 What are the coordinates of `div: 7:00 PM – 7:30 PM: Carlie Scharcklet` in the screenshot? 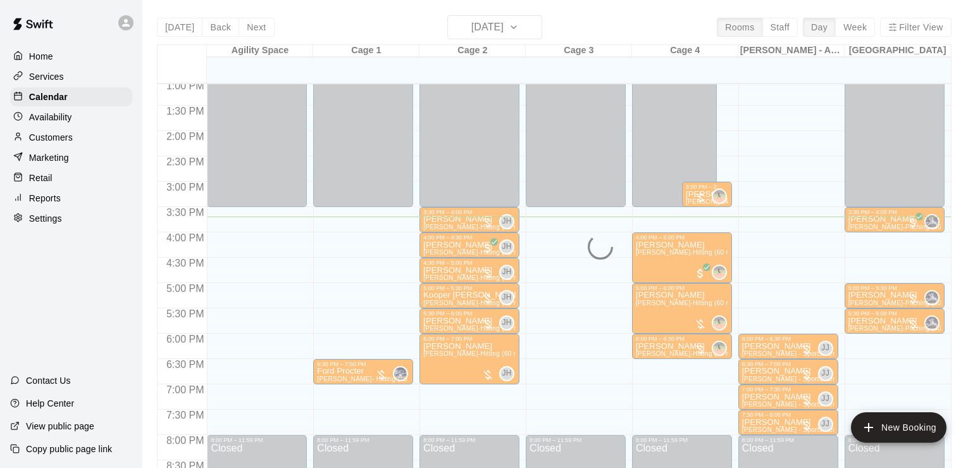 It's located at (788, 397).